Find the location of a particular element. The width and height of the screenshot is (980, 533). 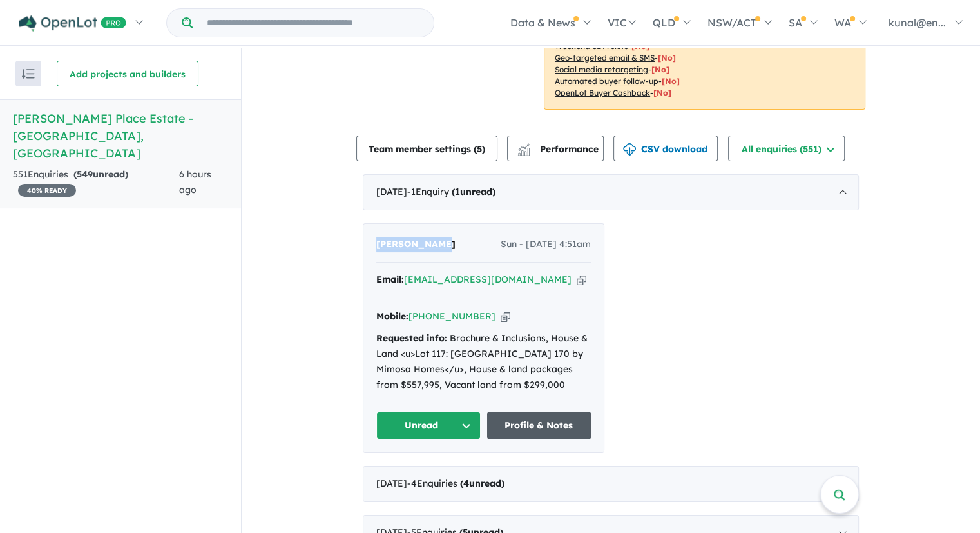

span: 6 hours ago is located at coordinates (195, 182).